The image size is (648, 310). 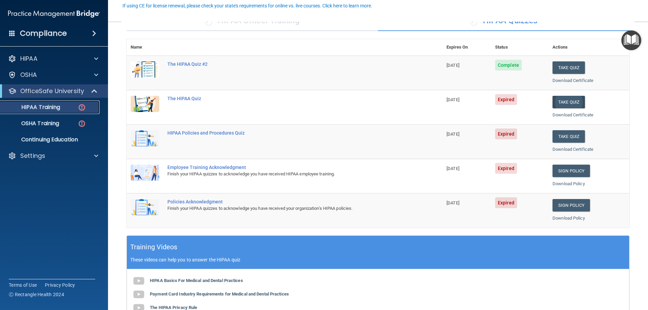 I want to click on div: Employee Training Acknowledgment, so click(x=288, y=167).